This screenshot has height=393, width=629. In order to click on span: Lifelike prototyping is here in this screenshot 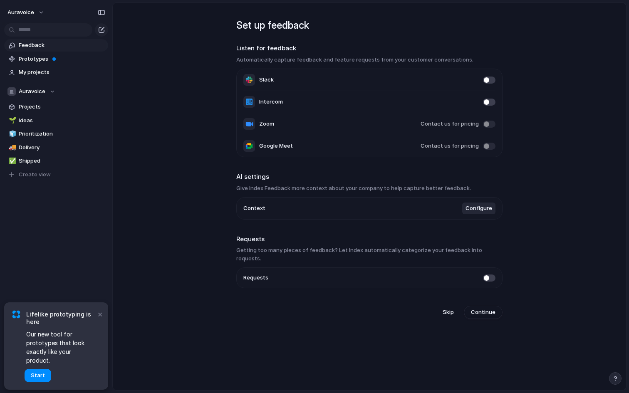, I will do `click(61, 318)`.